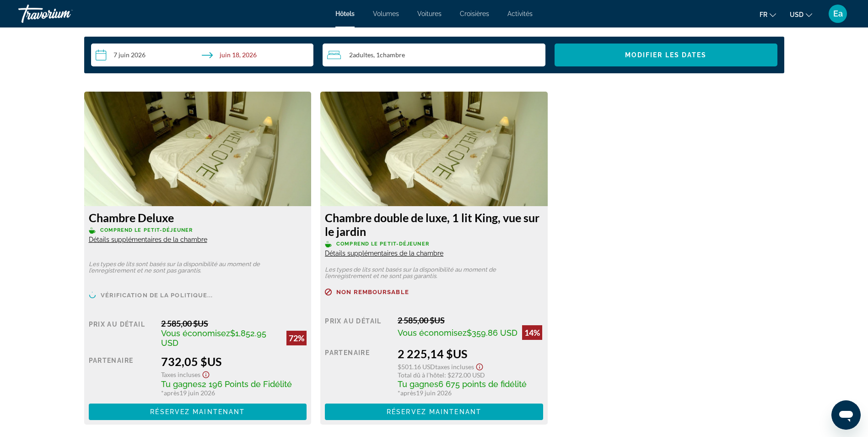 This screenshot has height=437, width=868. Describe the element at coordinates (482, 384) in the screenshot. I see `span: 6 675 points de fidélité` at that location.